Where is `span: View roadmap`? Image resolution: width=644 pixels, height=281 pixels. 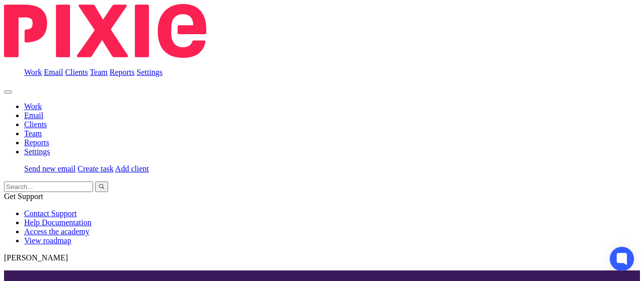 span: View roadmap is located at coordinates (48, 240).